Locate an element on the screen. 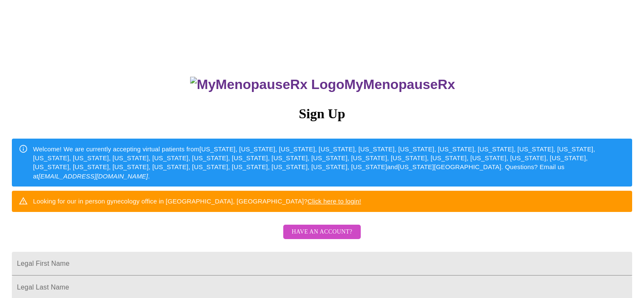 This screenshot has height=298, width=644. h3: Sign Up is located at coordinates (322, 114).